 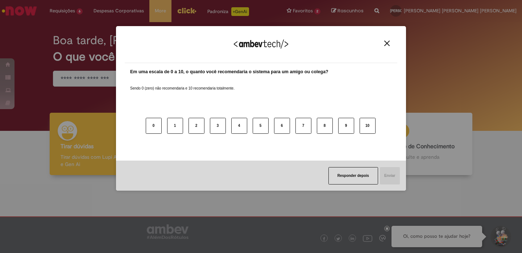 I want to click on button: 6, so click(x=282, y=126).